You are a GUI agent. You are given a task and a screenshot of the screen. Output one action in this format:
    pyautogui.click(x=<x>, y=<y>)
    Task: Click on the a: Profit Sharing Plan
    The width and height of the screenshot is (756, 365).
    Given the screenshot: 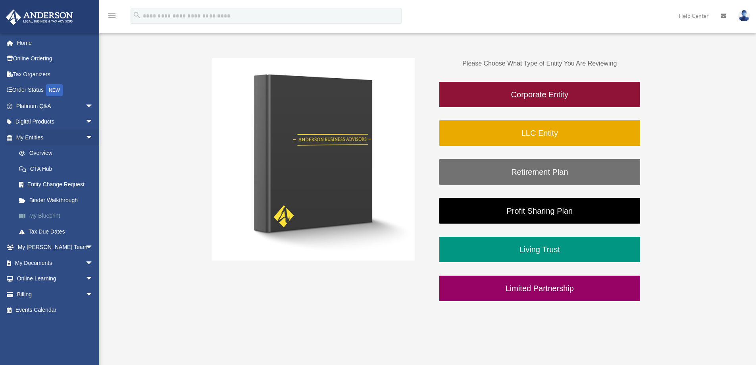 What is the action you would take?
    pyautogui.click(x=540, y=211)
    